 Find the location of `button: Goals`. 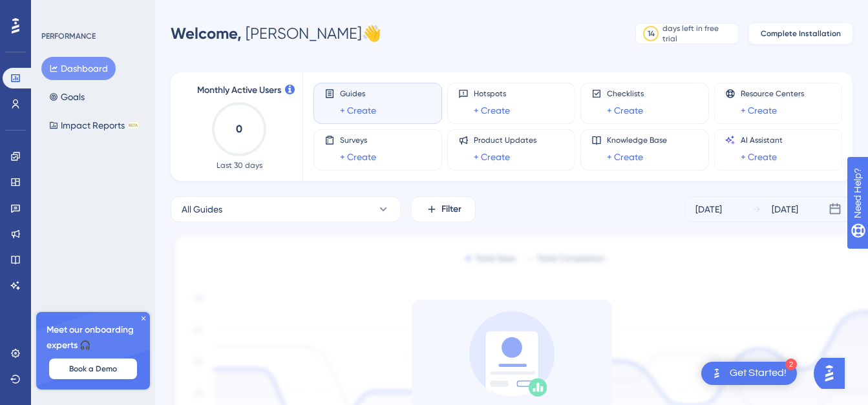

button: Goals is located at coordinates (67, 97).